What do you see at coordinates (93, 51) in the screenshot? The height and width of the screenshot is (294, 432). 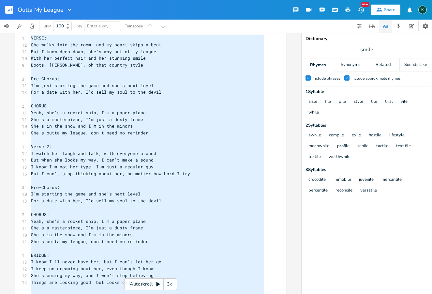 I see `span: But I know deep down, she's way out of my league` at bounding box center [93, 51].